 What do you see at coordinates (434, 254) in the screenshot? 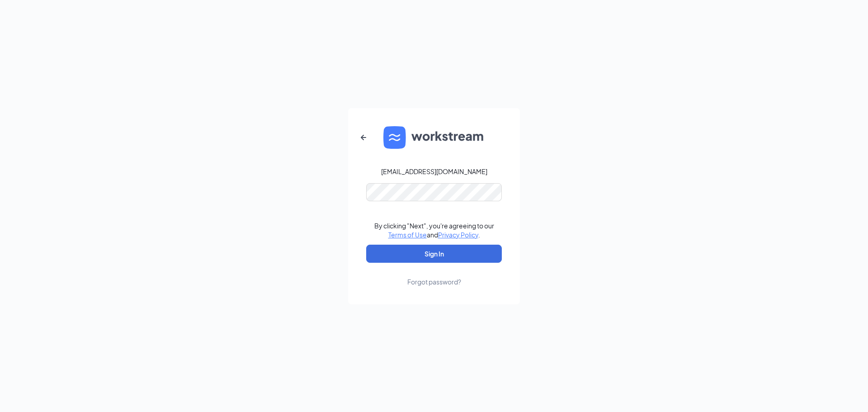
I see `button: Sign In` at bounding box center [434, 254].